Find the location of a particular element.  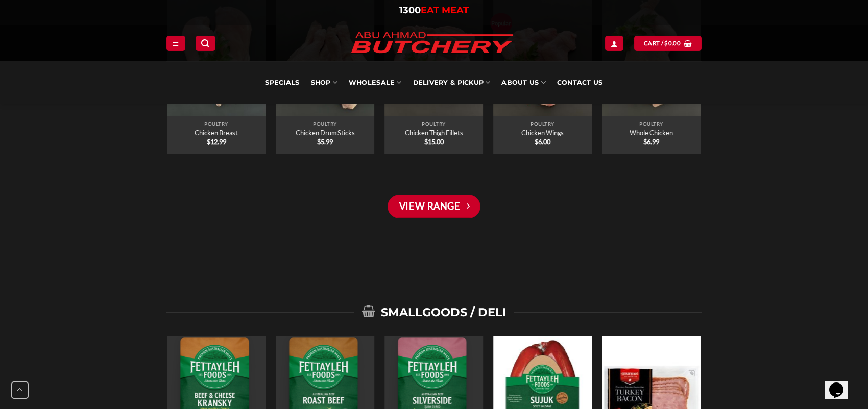

a: 1300EAT MEAT is located at coordinates (434, 10).